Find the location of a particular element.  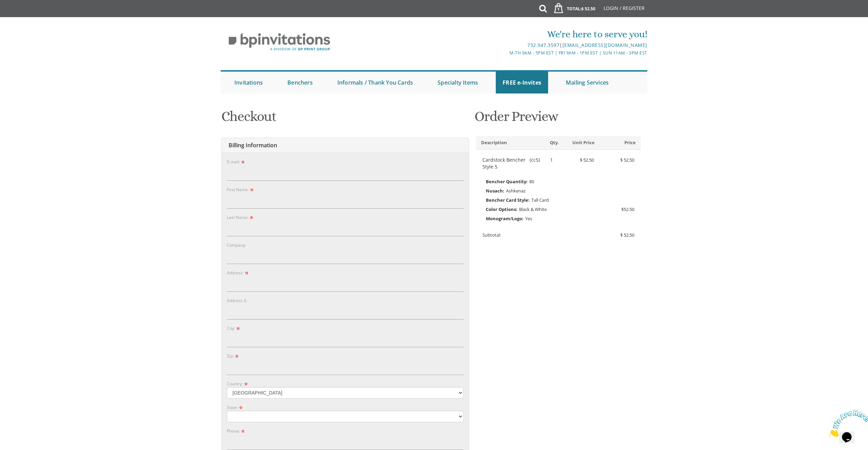

div: M-Th 9am - 5pm EST | Fri 9am - 1pm EST | Sun 11am - 3pm EST is located at coordinates (506, 53).